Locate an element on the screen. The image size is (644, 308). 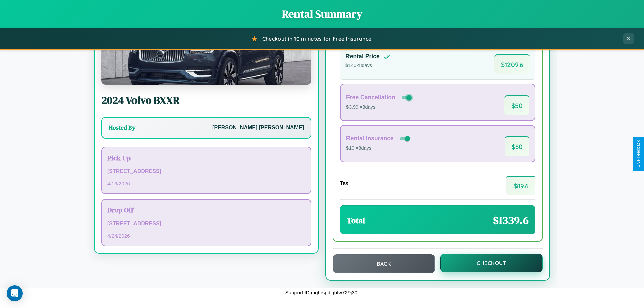
span: $ 50 is located at coordinates (517, 105).